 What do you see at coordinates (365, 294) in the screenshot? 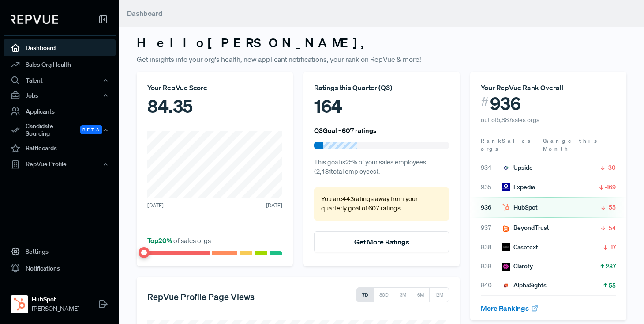
I see `button: 7D` at bounding box center [365, 294].